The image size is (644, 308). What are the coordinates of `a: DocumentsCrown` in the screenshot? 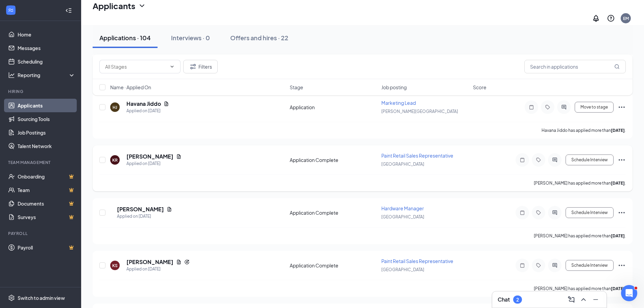 It's located at (46, 203).